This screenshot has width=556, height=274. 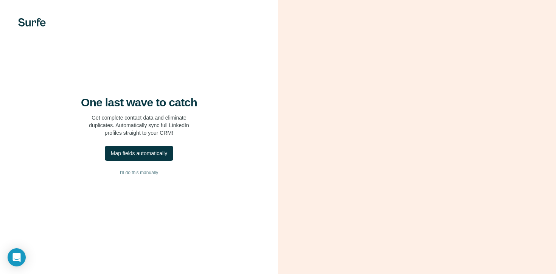 I want to click on p: Get complete contact data and eliminate duplicates. Automatically sync full LinkedIn profiles str..., so click(x=139, y=125).